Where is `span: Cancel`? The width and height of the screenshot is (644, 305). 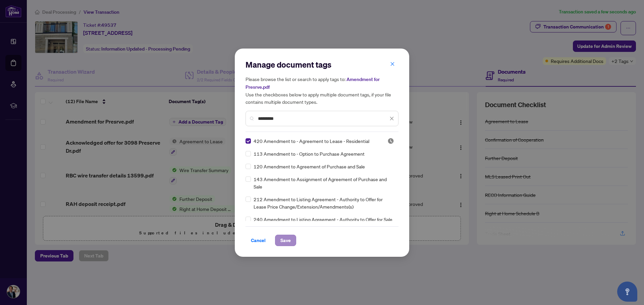 span: Cancel is located at coordinates (258, 241).